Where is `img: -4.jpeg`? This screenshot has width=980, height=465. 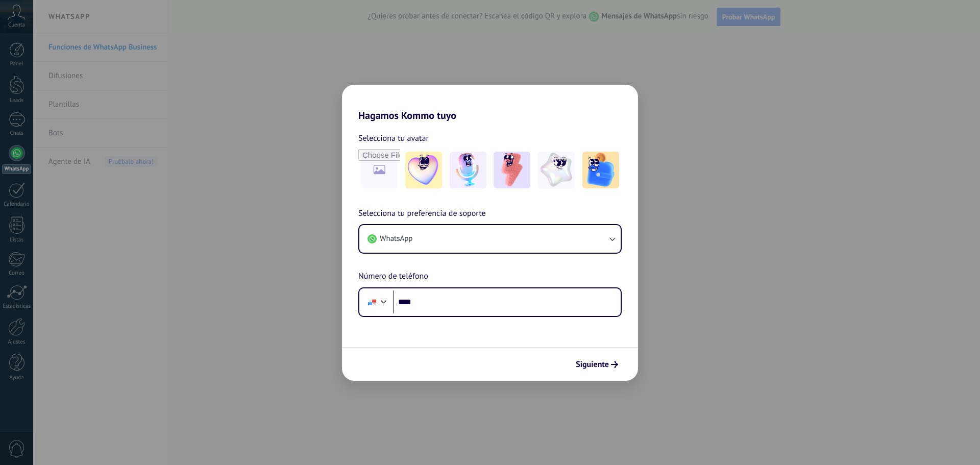 img: -4.jpeg is located at coordinates (556, 170).